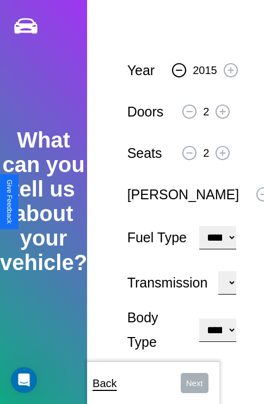 This screenshot has width=264, height=404. Describe the element at coordinates (168, 282) in the screenshot. I see `p: Transmission` at that location.